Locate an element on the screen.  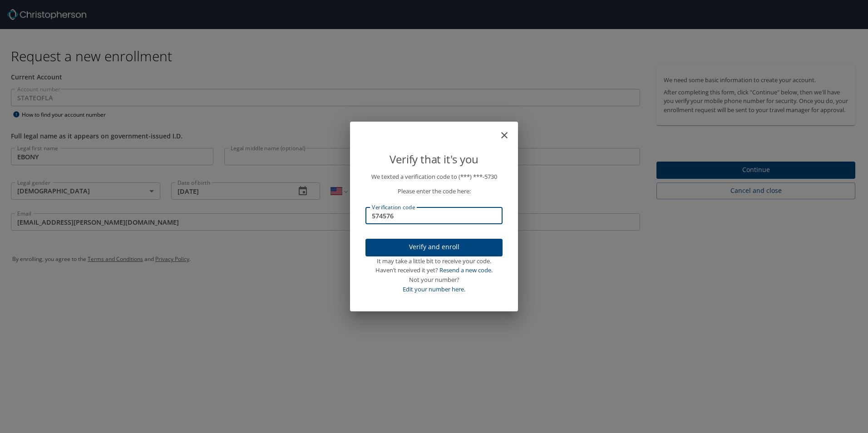
button: Verify and enroll is located at coordinates (434, 247).